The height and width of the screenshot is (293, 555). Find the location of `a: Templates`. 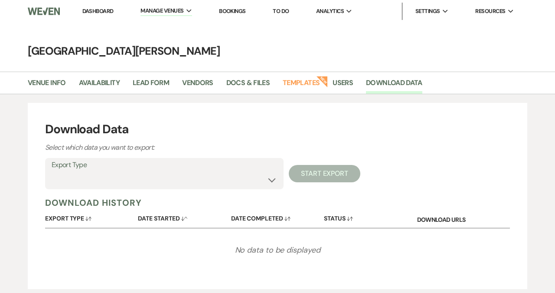

a: Templates is located at coordinates (301, 85).